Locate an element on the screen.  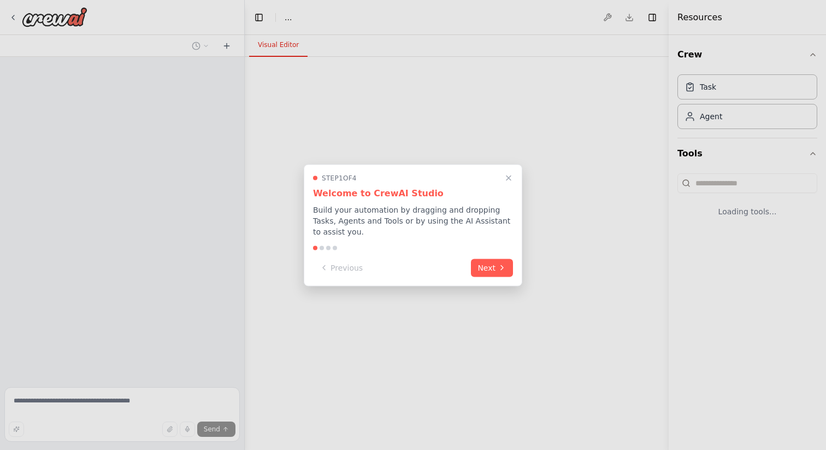
button: Close walkthrough is located at coordinates (508, 178).